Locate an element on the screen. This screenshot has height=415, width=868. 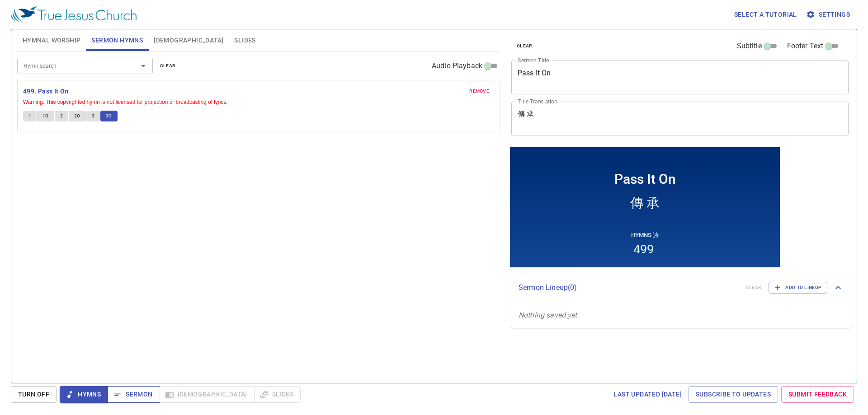
small: Warning: This copyrighted hymn is not licensed for projection or broadcasting of lyrics. is located at coordinates (125, 102).